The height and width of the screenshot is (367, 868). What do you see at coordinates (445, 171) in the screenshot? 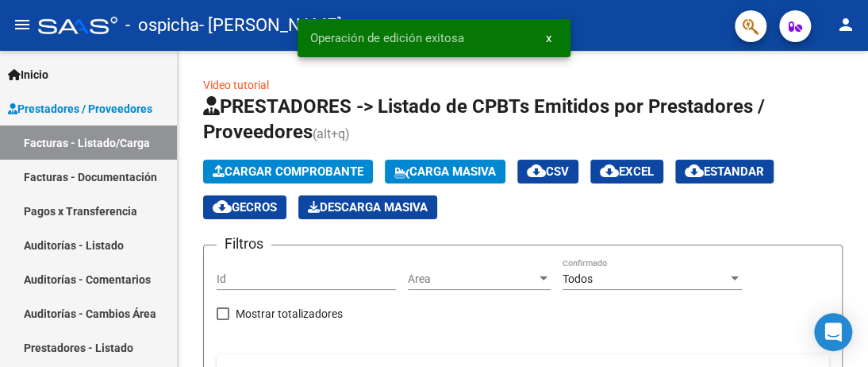
I see `button: Carga Masiva` at bounding box center [445, 171].